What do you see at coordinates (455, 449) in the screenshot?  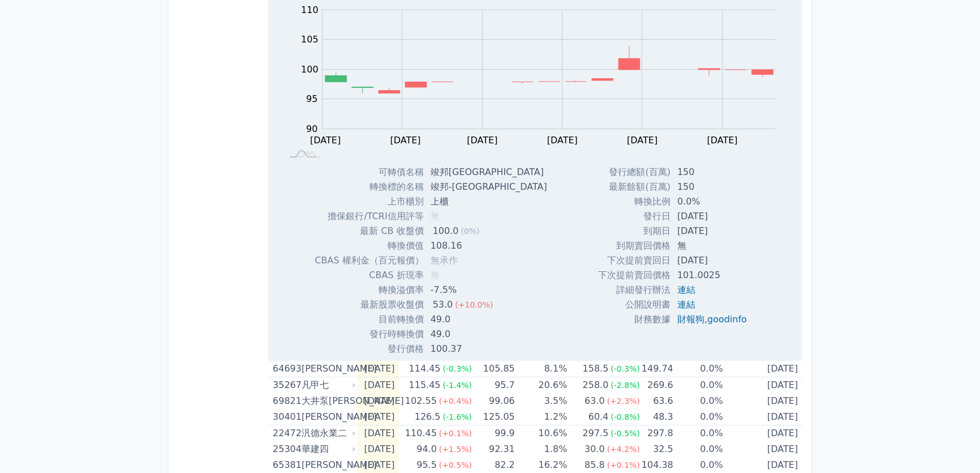 I see `span: (+1.5%)` at bounding box center [455, 449].